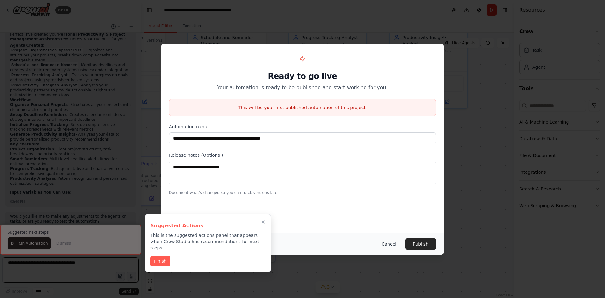 The width and height of the screenshot is (605, 298). I want to click on p: This is the suggested actions panel that appears when Crew Studio has recommendations for next st..., so click(208, 241).